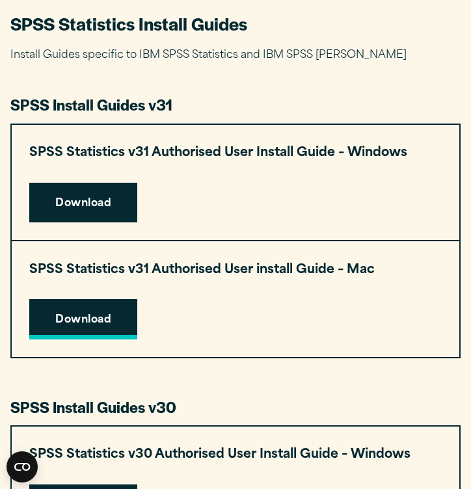 Image resolution: width=471 pixels, height=489 pixels. I want to click on h3: SPSS Statistics v31 Authorised User Install Guide – Windows, so click(218, 153).